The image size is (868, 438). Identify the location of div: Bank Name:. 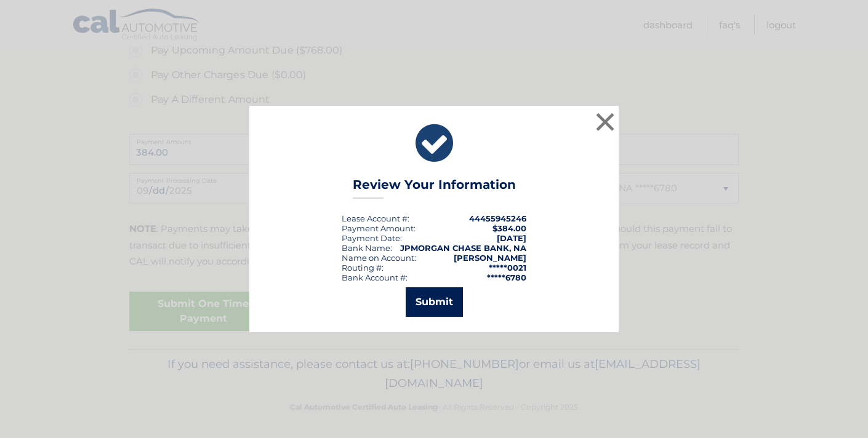
(367, 248).